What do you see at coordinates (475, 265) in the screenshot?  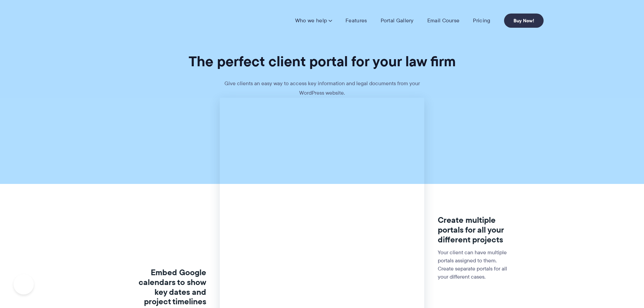 I see `p: Your client can have multiple portals assigned to them. Create separate portals for all your diff...` at bounding box center [475, 265].